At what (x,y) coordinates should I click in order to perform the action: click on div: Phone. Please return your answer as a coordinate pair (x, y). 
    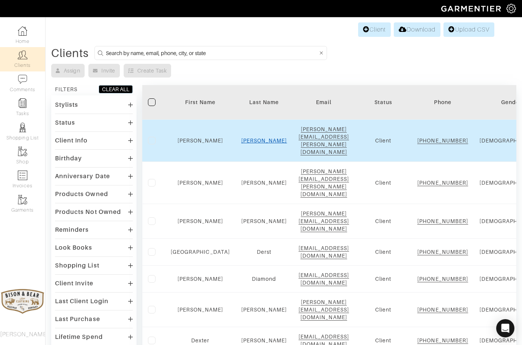
    Looking at the image, I should click on (443, 102).